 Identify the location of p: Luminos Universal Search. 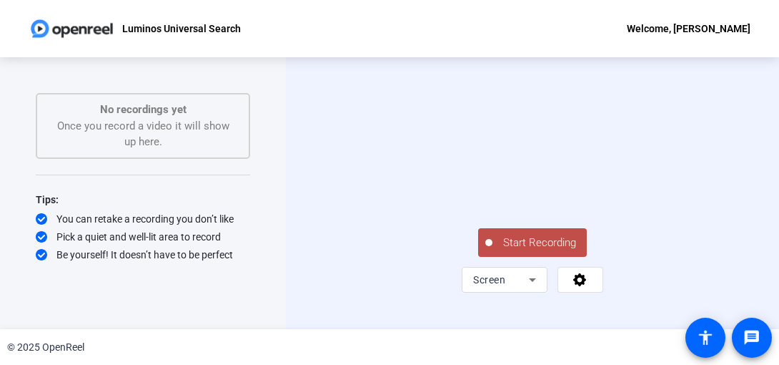
(182, 29).